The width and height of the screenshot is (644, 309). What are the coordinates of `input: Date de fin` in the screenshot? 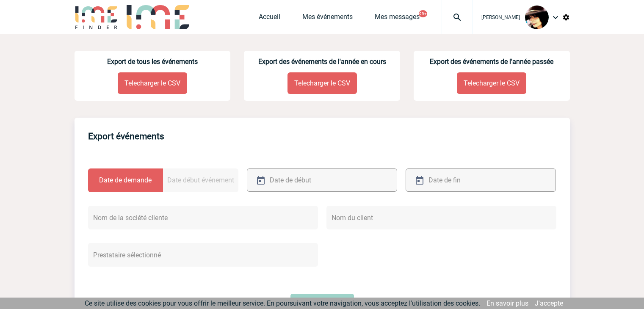 It's located at (471, 180).